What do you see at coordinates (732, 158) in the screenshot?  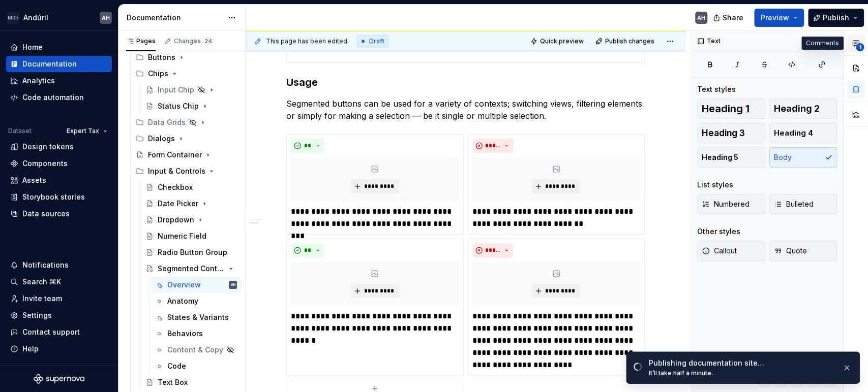 I see `button: Heading 5` at bounding box center [732, 158].